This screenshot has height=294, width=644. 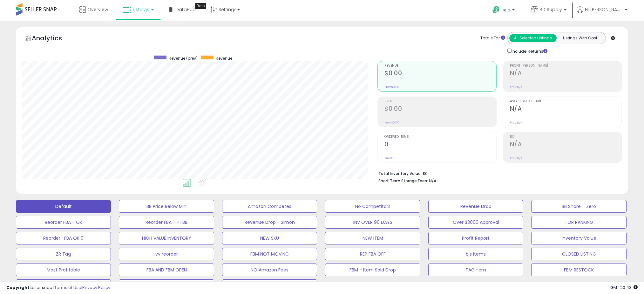 I want to click on button: TOR RANKING, so click(x=579, y=222).